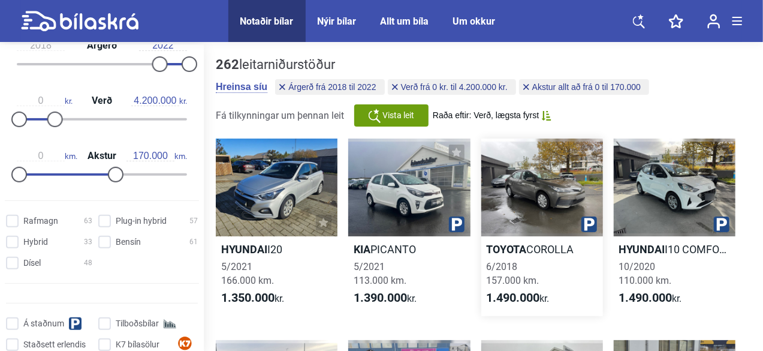 This screenshot has width=763, height=351. Describe the element at coordinates (41, 221) in the screenshot. I see `span: Rafmagn` at that location.